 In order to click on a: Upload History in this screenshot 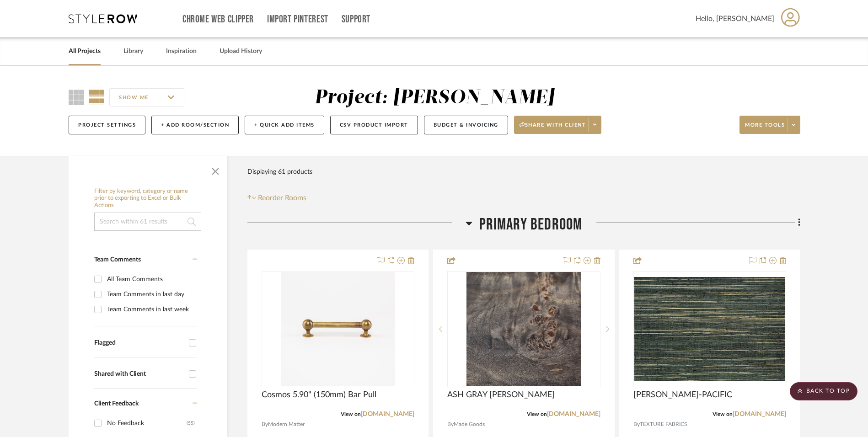, I will do `click(240, 51)`.